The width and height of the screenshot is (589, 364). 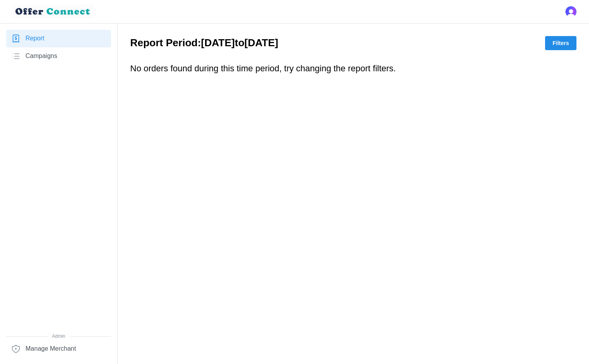 What do you see at coordinates (571, 12) in the screenshot?
I see `img: 's logo` at bounding box center [571, 12].